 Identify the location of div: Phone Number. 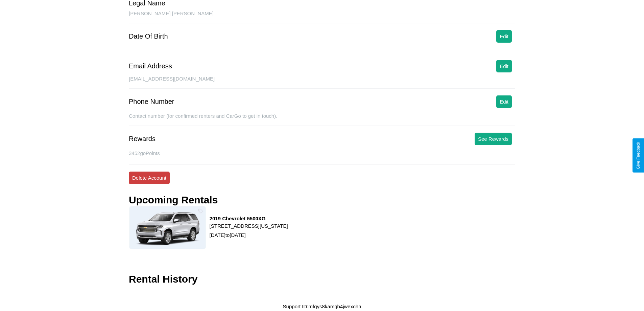
(152, 102).